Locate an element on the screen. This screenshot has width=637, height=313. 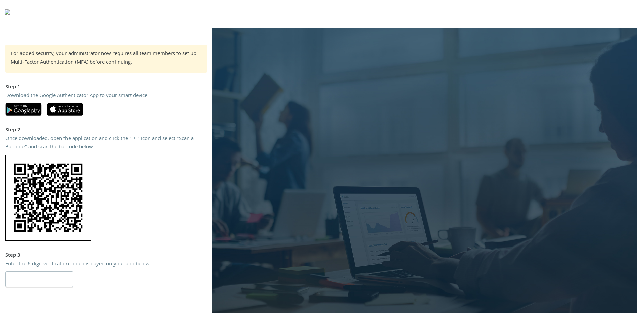
img: google-play.svg is located at coordinates (24, 109).